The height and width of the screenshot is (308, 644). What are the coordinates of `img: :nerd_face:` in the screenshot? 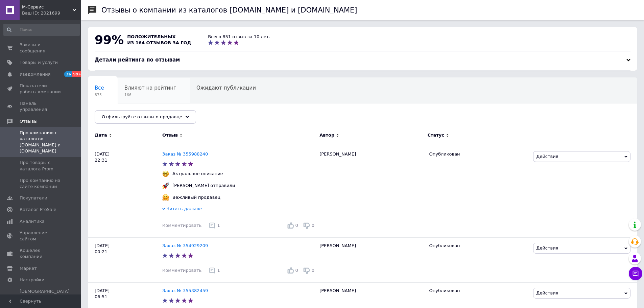 It's located at (166, 174).